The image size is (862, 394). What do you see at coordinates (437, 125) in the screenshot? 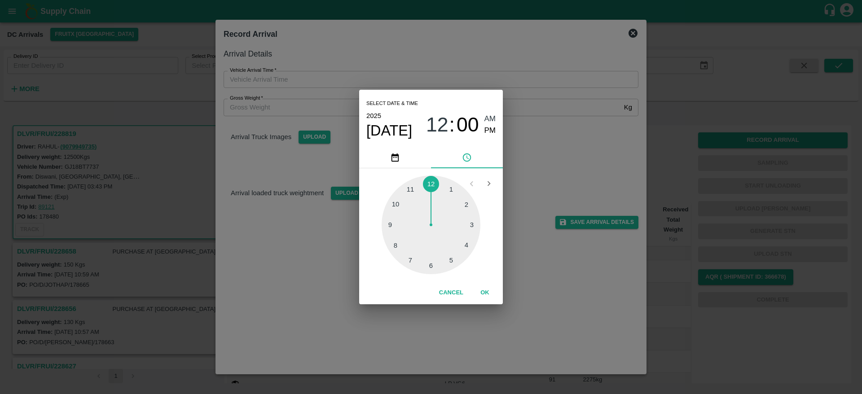
I see `span: 12` at bounding box center [437, 125].